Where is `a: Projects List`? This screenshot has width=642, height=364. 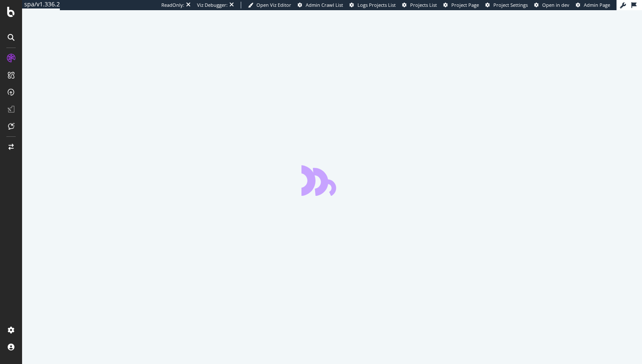
a: Projects List is located at coordinates (420, 5).